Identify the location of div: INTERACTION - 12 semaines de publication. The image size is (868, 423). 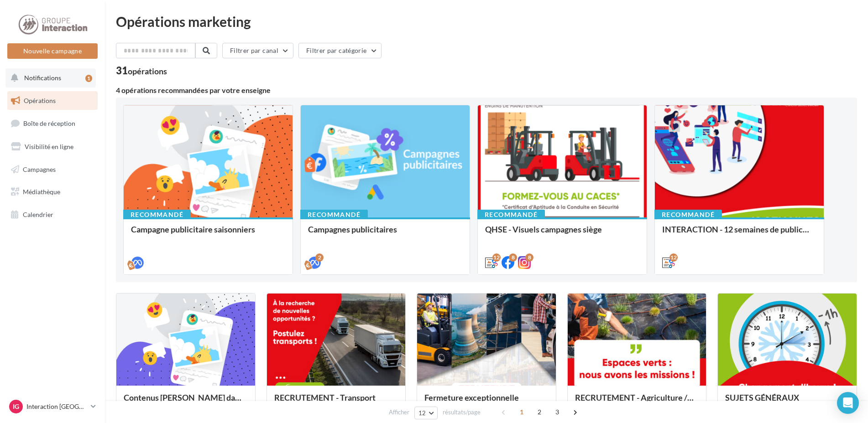
(739, 234).